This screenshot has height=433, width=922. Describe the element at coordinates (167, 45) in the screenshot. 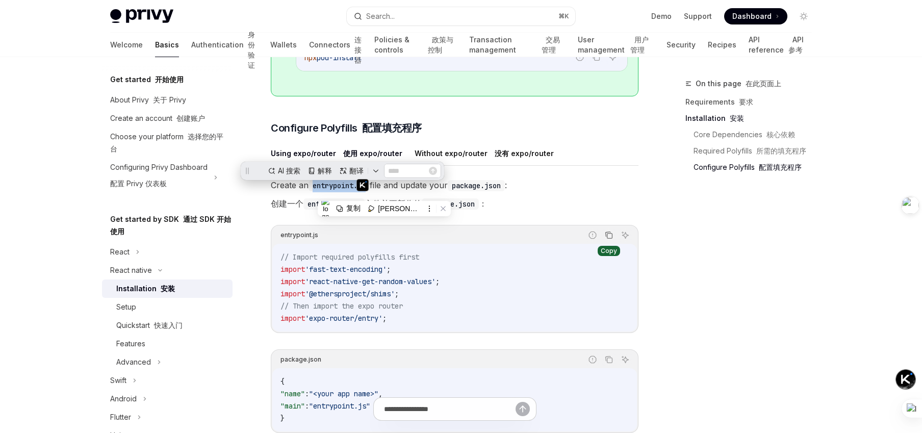

I see `a: Basics` at that location.